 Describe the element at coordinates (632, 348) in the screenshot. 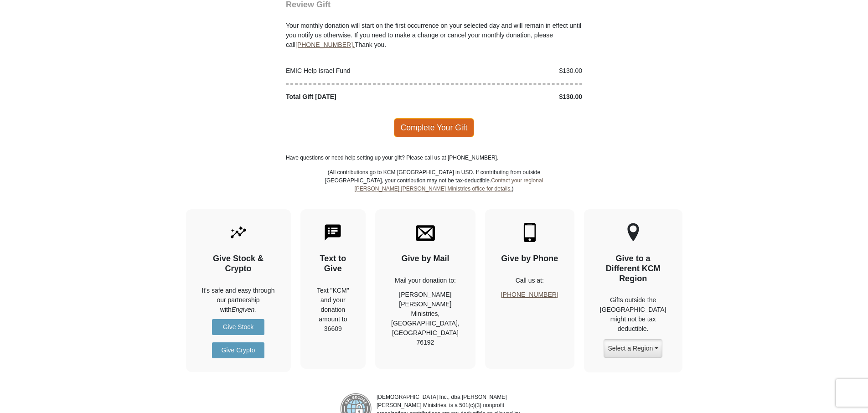

I see `button: Select a Region` at that location.